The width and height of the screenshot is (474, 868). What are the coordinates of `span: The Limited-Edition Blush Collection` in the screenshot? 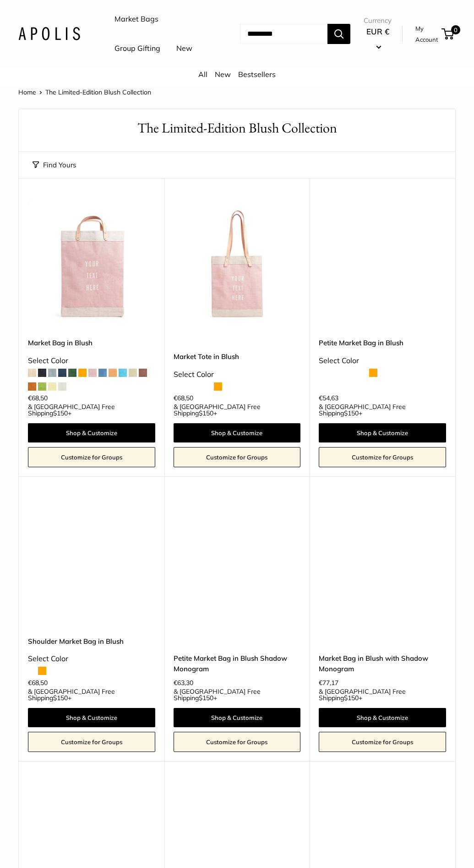 It's located at (98, 92).